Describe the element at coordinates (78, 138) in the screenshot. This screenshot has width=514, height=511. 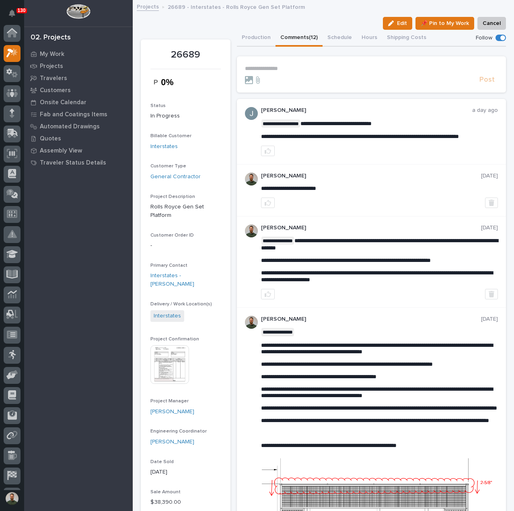
I see `a: Quotes` at that location.